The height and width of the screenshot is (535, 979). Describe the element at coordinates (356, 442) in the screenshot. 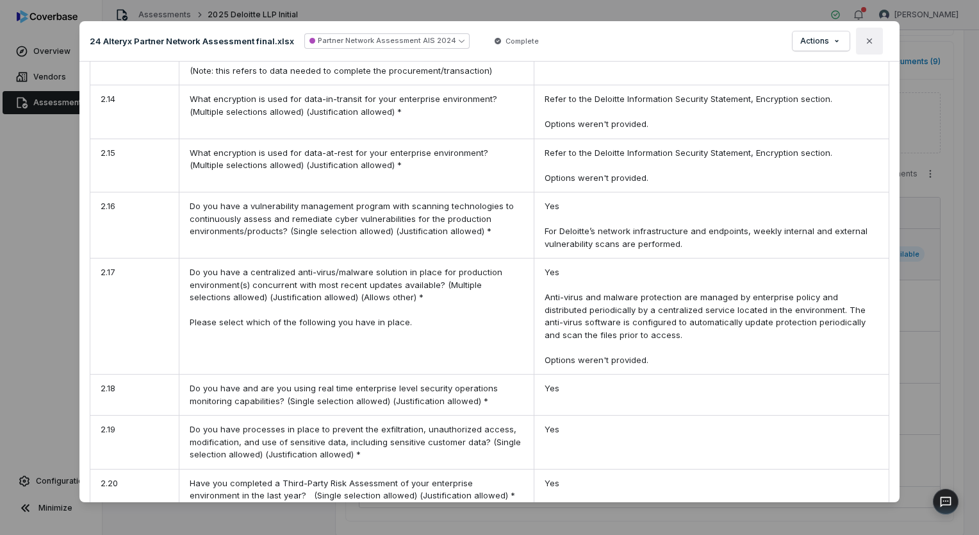

I see `div: Do you have processes in place to prevent the exfiltration, unauthorized access, modification, an...` at that location.